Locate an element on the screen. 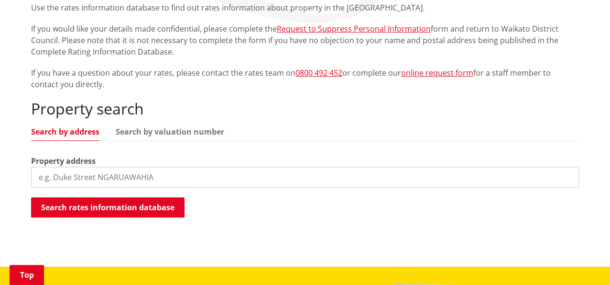  a: Top is located at coordinates (27, 275).